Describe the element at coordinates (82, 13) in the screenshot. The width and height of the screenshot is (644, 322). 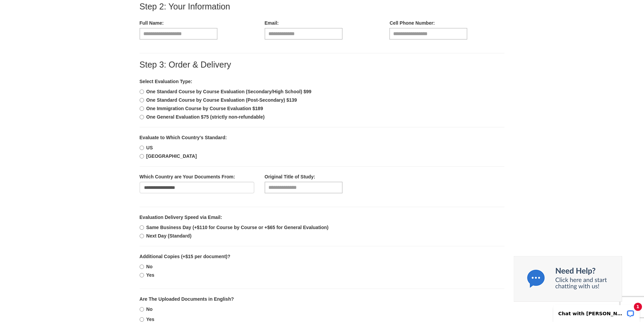
I see `button: Open LiveChat chat widget` at that location.